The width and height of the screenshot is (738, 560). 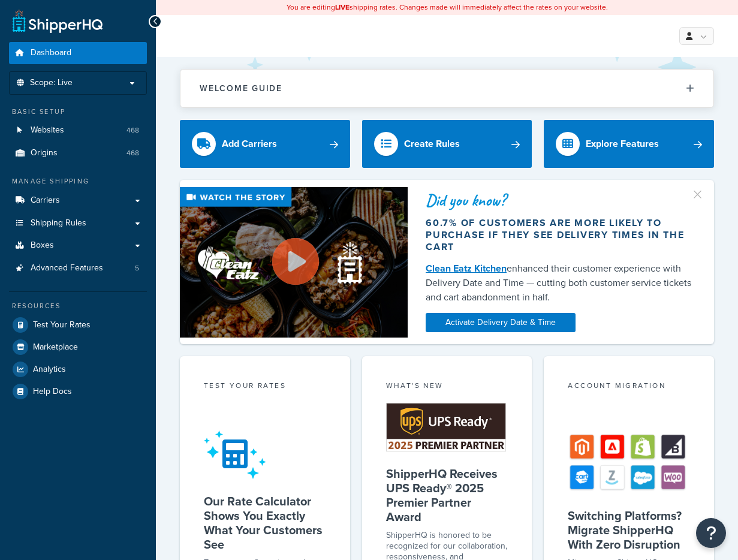 I want to click on li: Origins, so click(x=78, y=153).